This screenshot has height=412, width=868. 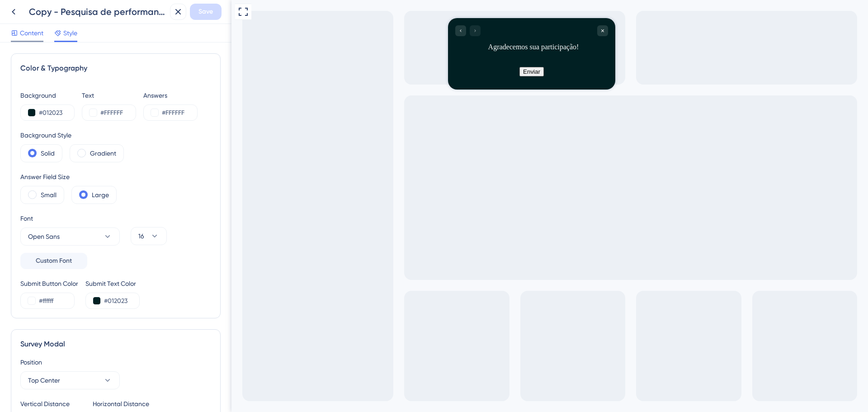 I want to click on span: 16, so click(x=141, y=236).